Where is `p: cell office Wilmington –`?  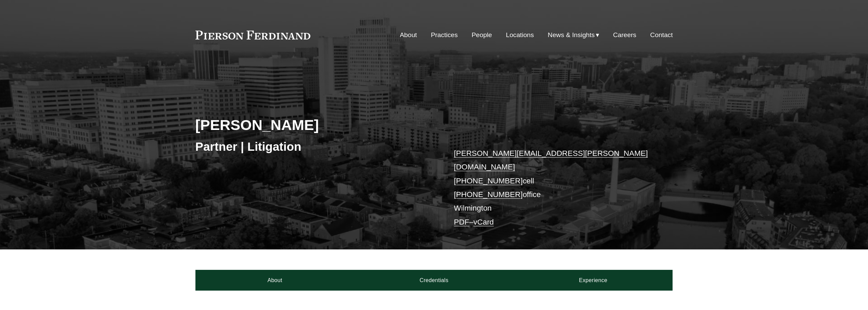
p: cell office Wilmington – is located at coordinates (553, 188).